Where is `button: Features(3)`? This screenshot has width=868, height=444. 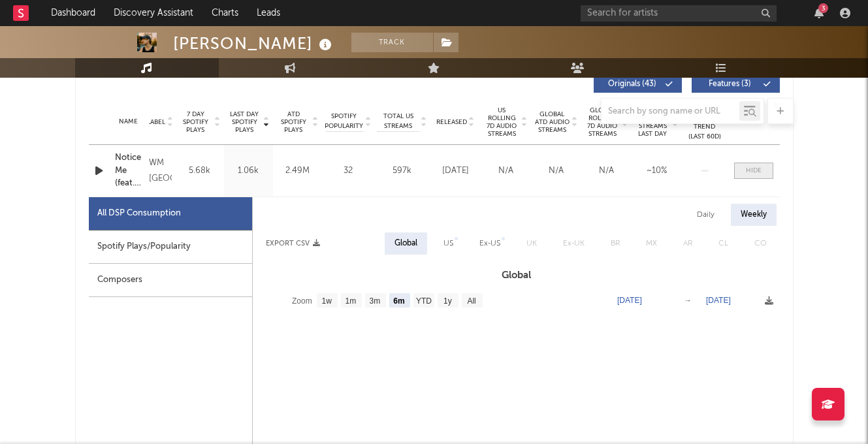 button: Features(3) is located at coordinates (735, 84).